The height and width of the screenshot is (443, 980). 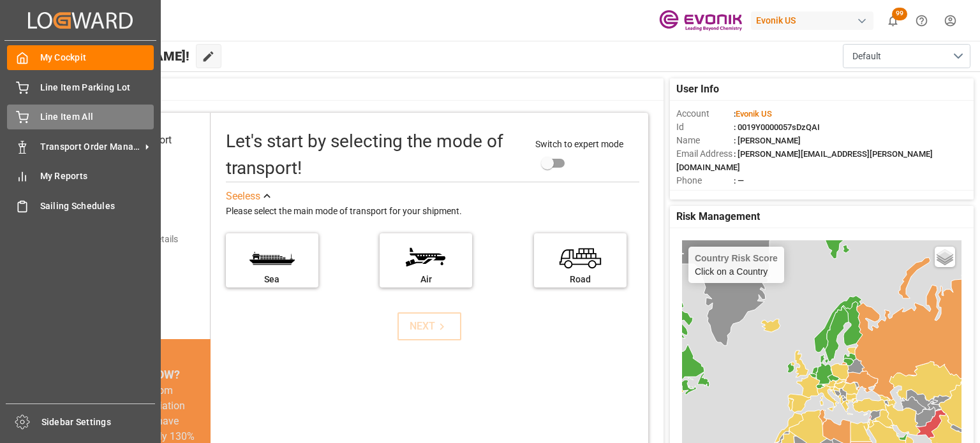 I want to click on div: Click on a Country, so click(x=736, y=265).